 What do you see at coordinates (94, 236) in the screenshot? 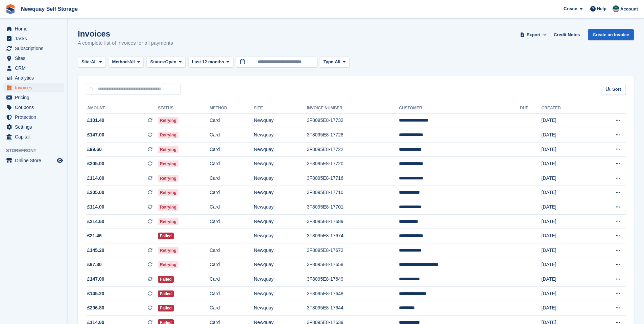
I see `span: £21.46` at bounding box center [94, 236].